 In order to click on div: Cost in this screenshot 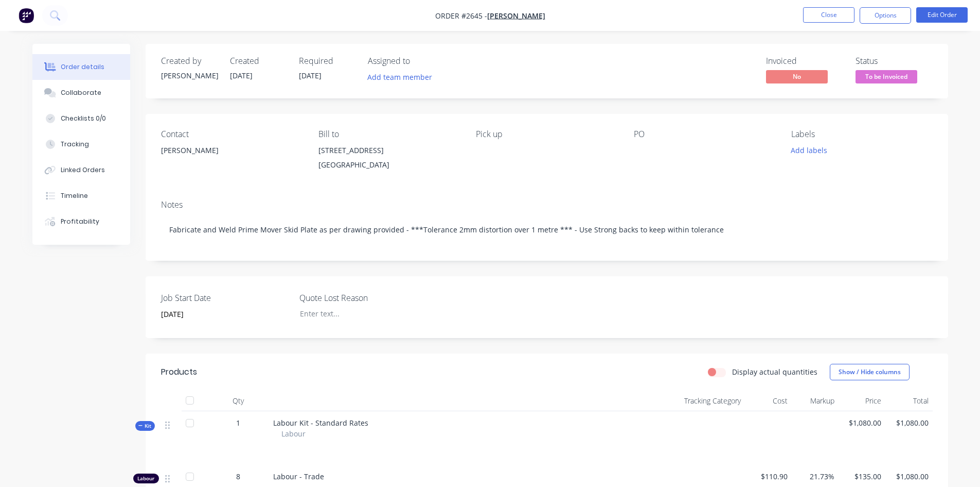, I will do `click(769, 400)`.